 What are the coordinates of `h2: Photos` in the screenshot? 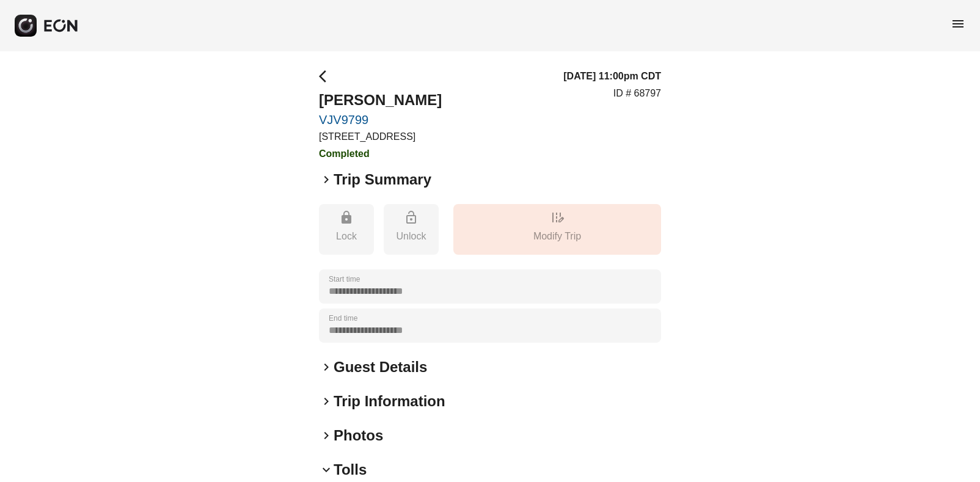 It's located at (358, 435).